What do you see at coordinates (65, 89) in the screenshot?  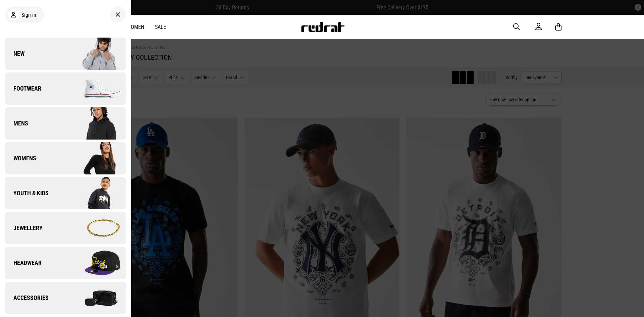 I see `a: Footwear Company` at bounding box center [65, 89].